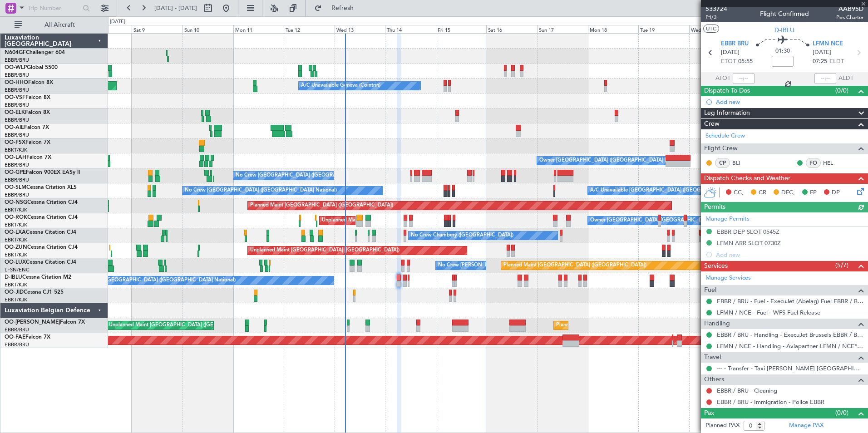 This screenshot has width=868, height=433. What do you see at coordinates (13, 277) in the screenshot?
I see `span: D-IBLU` at bounding box center [13, 277].